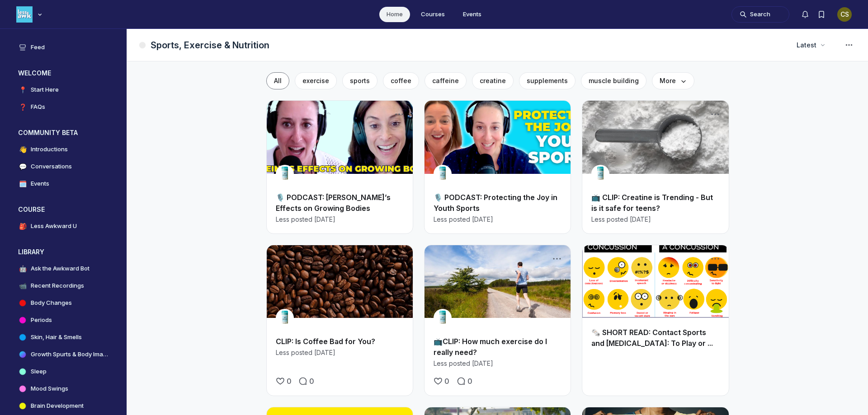  I want to click on h4: Growth Spurts & Body Image, so click(70, 354).